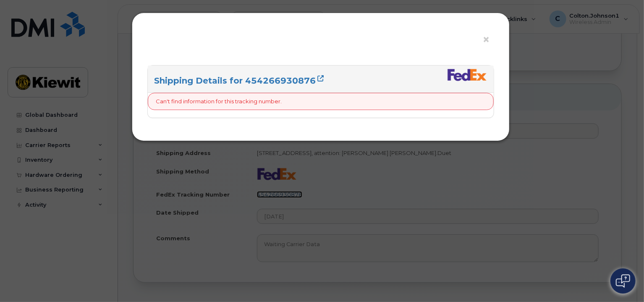 This screenshot has width=644, height=302. What do you see at coordinates (219, 101) in the screenshot?
I see `p: Can't find information for this tracking number.` at bounding box center [219, 101].